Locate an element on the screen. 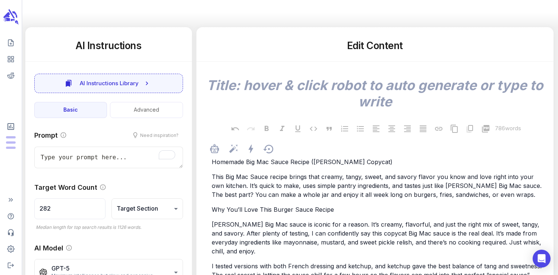  span: Why You’ll Love This Burger Sauce Recipe is located at coordinates (273, 210).